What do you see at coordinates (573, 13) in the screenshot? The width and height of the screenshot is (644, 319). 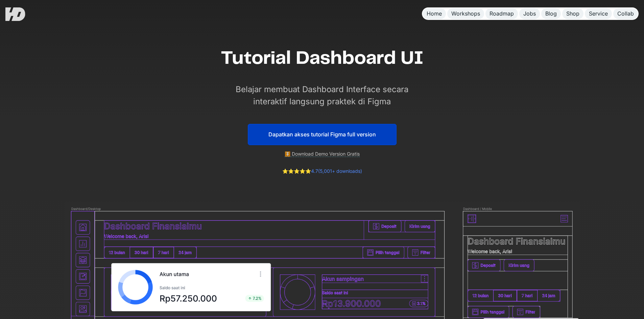 I see `a: Shop` at bounding box center [573, 13].